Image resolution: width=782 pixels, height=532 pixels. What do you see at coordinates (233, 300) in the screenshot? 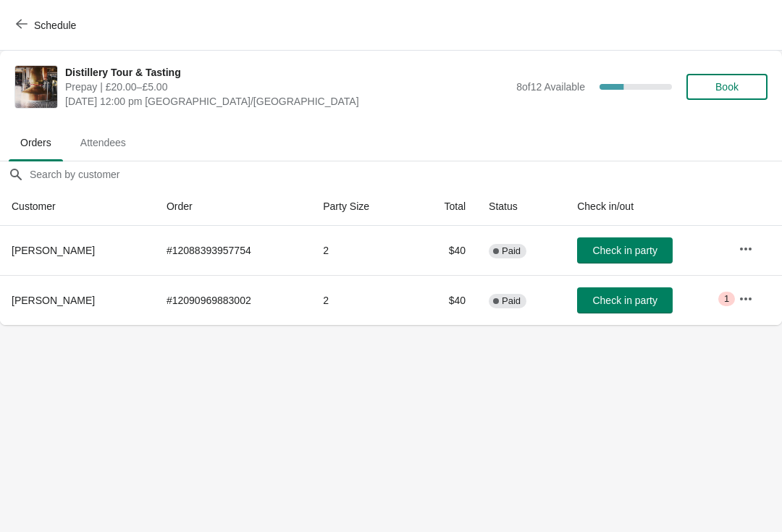
I see `td: # 12090969883002` at bounding box center [233, 300].